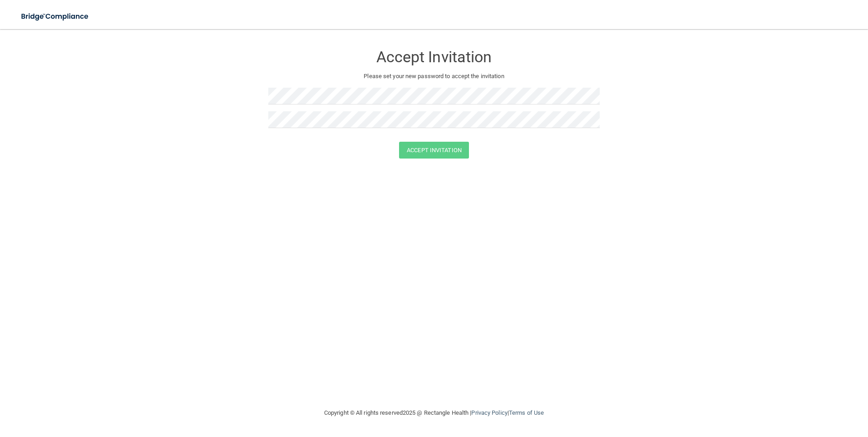 This screenshot has width=868, height=437. I want to click on button: Accept Invitation, so click(434, 150).